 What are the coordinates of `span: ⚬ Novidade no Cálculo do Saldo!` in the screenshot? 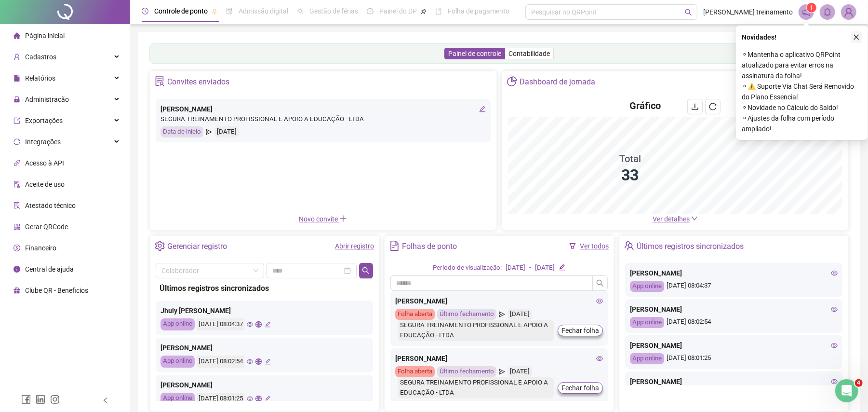 It's located at (802, 107).